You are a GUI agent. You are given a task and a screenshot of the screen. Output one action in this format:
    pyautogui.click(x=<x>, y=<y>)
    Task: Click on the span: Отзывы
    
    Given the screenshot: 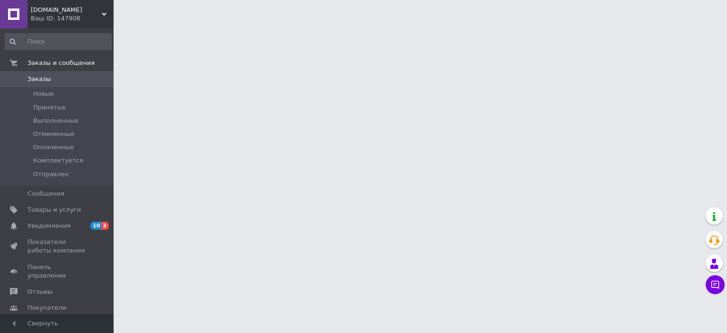 What is the action you would take?
    pyautogui.click(x=40, y=292)
    